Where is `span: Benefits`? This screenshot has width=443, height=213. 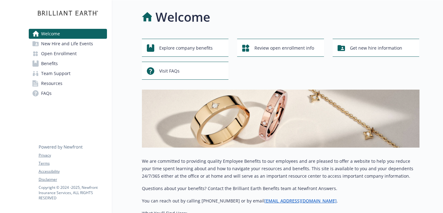 span: Benefits is located at coordinates (50, 63).